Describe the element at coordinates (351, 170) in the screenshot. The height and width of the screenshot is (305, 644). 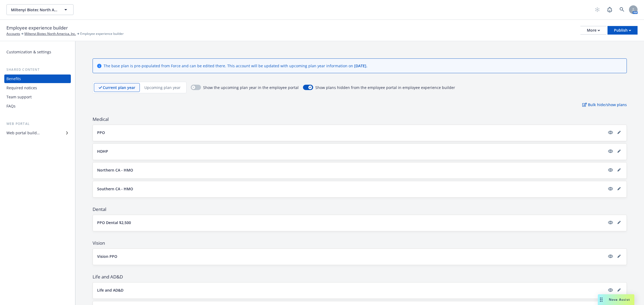
I see `button: Northern CA - HMO` at that location.